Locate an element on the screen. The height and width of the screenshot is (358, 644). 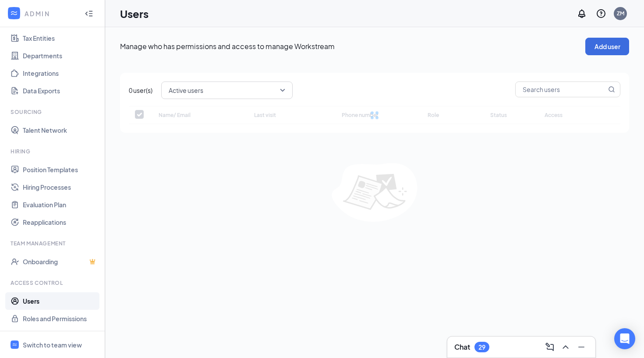
a: Position Templates is located at coordinates (60, 169).